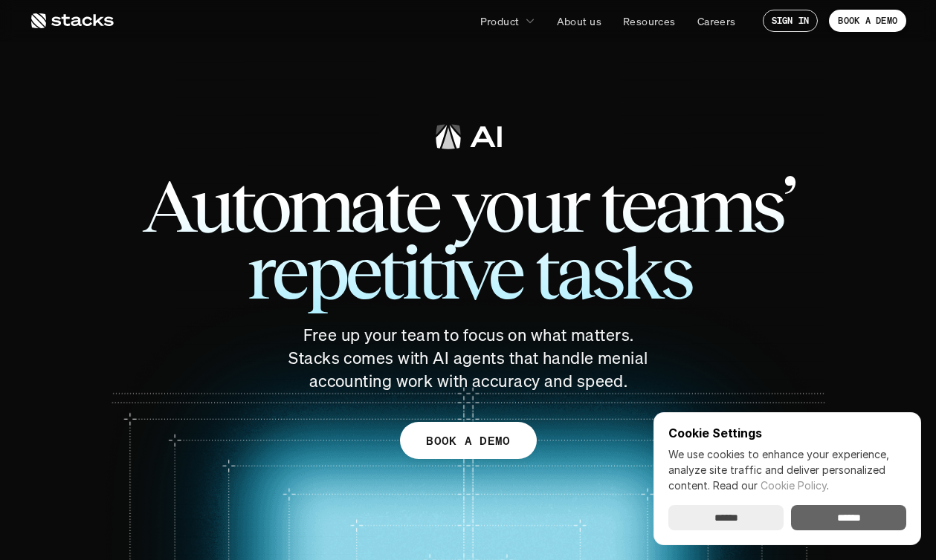 This screenshot has height=560, width=936. What do you see at coordinates (771, 485) in the screenshot?
I see `span: Read our .` at bounding box center [771, 485].